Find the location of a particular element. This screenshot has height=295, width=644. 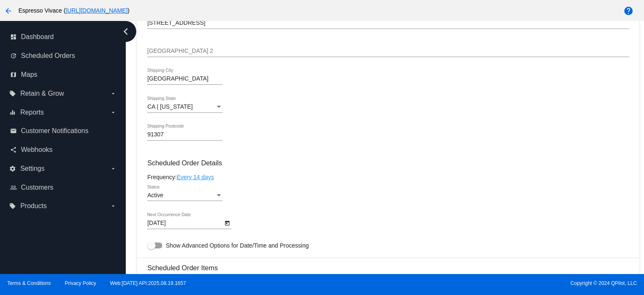

mat-select: Status is located at coordinates (185, 195).